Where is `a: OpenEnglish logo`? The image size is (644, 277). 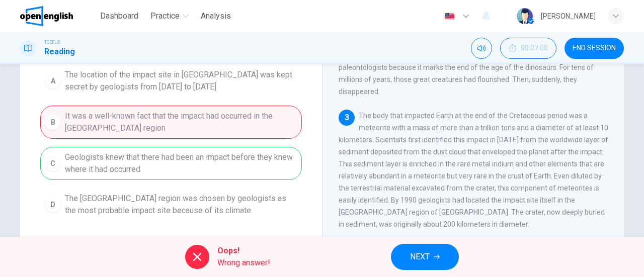 a: OpenEnglish logo is located at coordinates (58, 16).